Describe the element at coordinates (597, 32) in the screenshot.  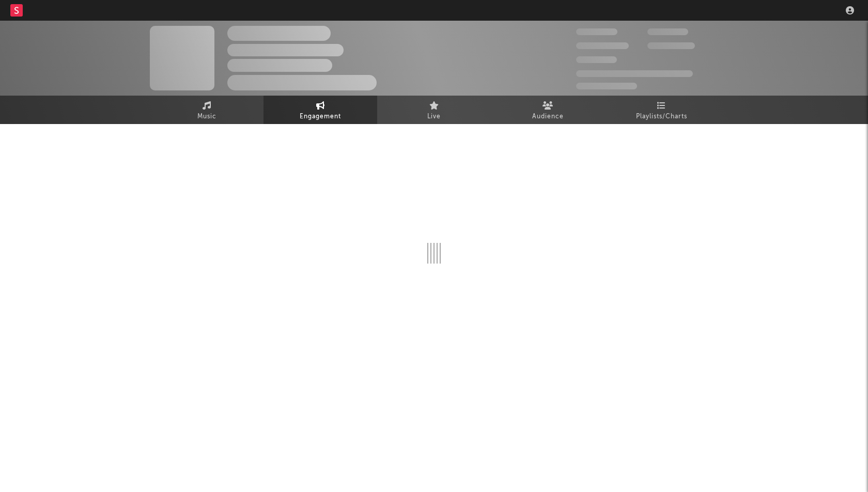
I see `span: 300 000` at that location.